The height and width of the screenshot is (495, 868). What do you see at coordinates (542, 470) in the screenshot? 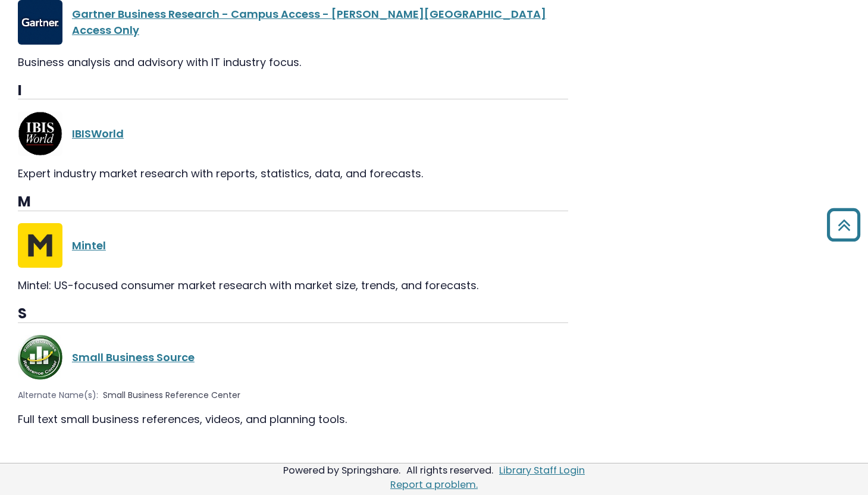
I see `a: Library Staff Login` at bounding box center [542, 470].